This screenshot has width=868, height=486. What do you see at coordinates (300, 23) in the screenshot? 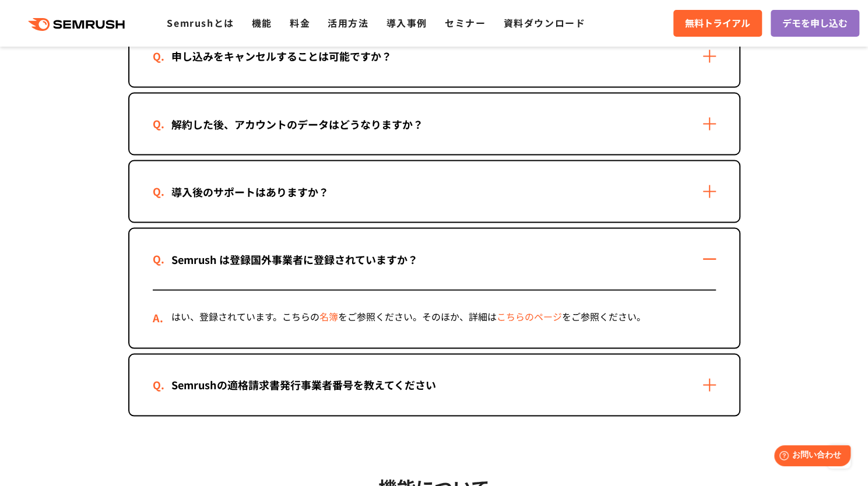
I see `a: 料金` at bounding box center [300, 23].